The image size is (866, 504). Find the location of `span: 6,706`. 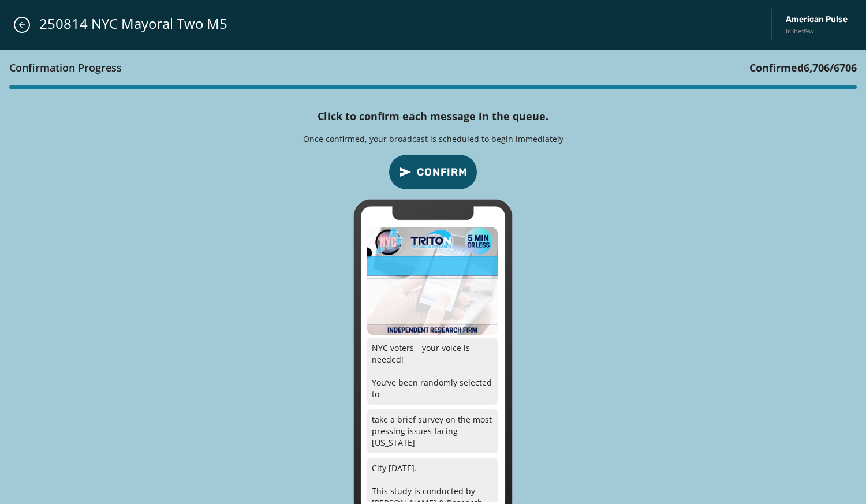

span: 6,706 is located at coordinates (816, 68).